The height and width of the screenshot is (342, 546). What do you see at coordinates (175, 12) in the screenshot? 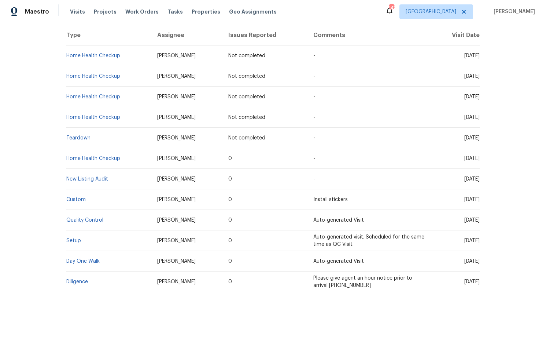
I see `span: Tasks` at bounding box center [175, 12].